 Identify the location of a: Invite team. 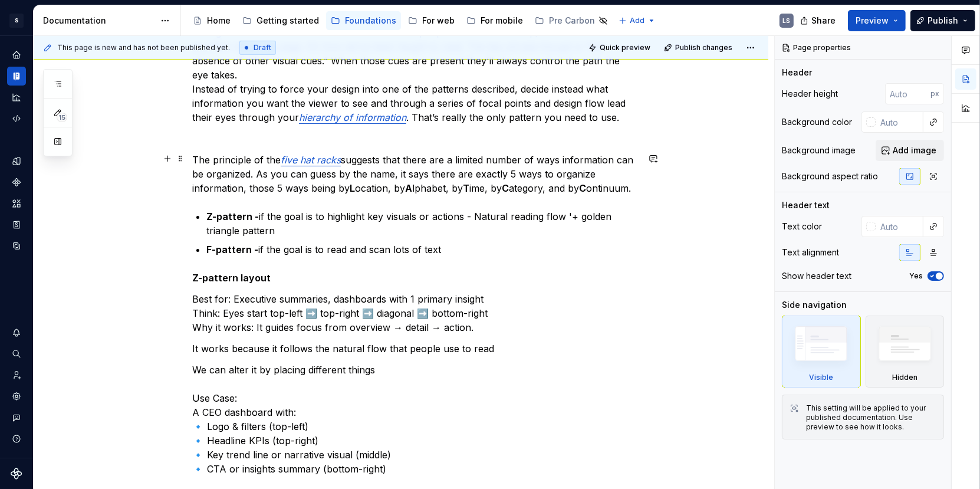
(16, 375).